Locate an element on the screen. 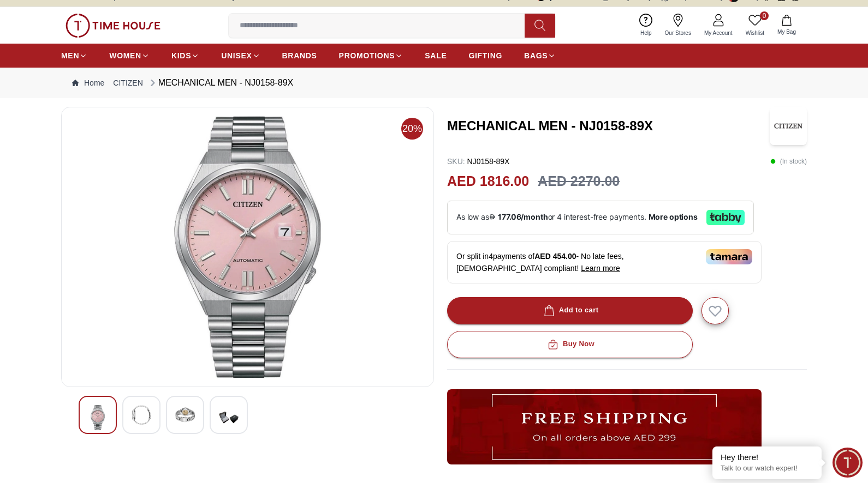 The image size is (868, 483). div: Buy Now is located at coordinates (570, 344).